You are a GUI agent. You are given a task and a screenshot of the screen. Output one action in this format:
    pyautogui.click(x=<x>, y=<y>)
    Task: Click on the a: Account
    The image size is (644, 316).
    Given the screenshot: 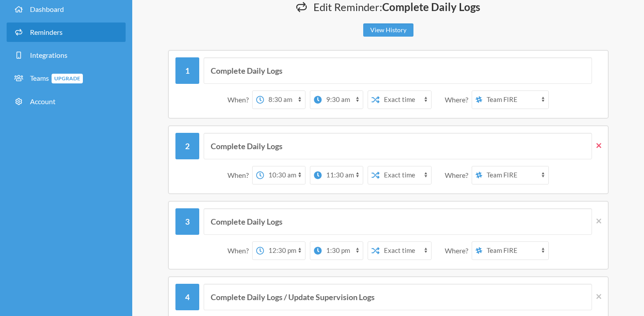 What is the action you would take?
    pyautogui.click(x=66, y=101)
    